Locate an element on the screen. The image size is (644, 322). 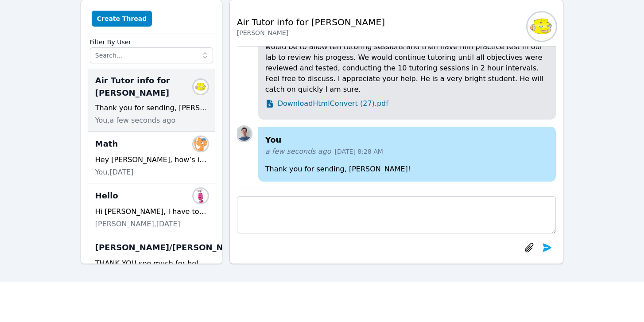
label: Filter By User is located at coordinates (152, 41).